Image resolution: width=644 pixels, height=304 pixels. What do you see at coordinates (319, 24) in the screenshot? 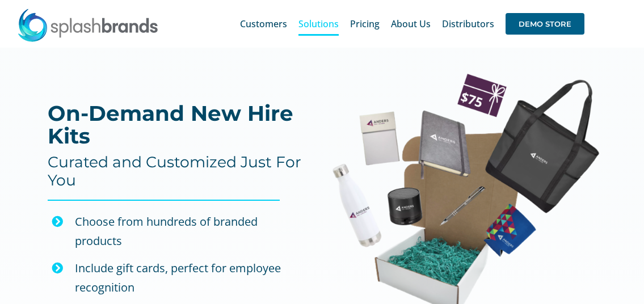
I see `span: Solutions` at bounding box center [319, 24].